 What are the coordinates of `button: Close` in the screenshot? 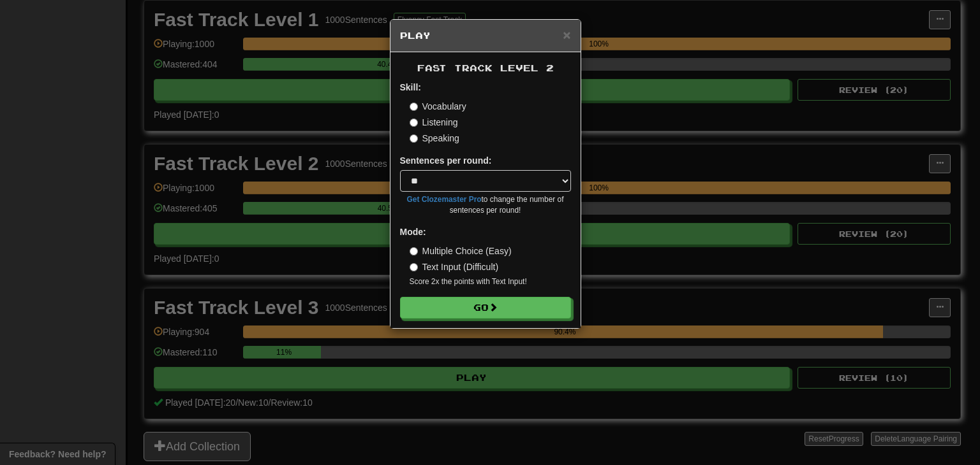 It's located at (566, 35).